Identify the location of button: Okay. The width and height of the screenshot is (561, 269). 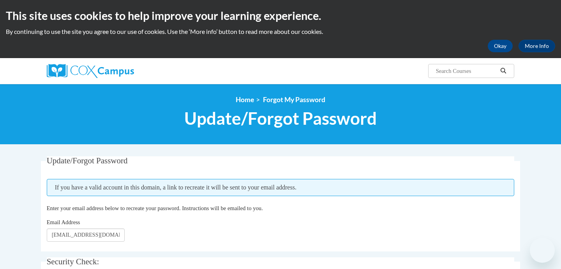
(500, 46).